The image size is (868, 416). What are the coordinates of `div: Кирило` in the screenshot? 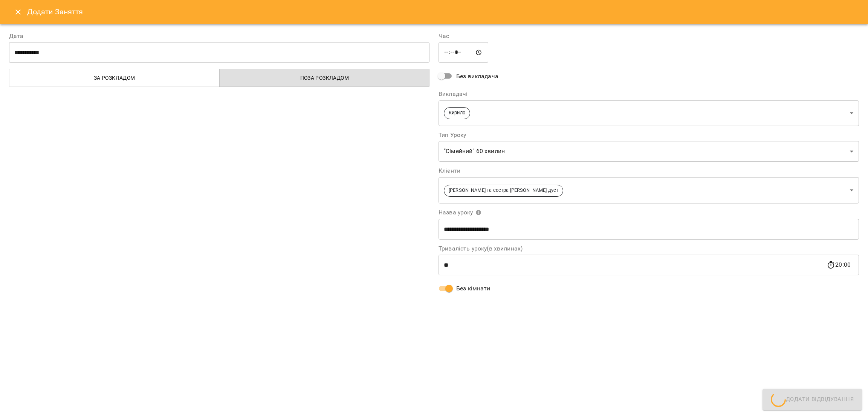 It's located at (649, 113).